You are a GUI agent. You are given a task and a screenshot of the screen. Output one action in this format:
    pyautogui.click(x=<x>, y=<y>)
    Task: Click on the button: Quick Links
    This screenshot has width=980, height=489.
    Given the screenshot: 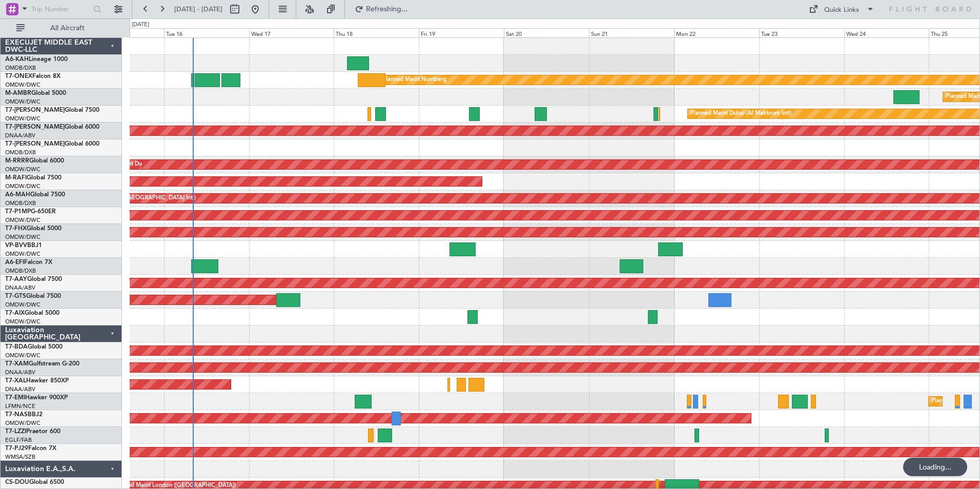 What is the action you would take?
    pyautogui.click(x=842, y=9)
    